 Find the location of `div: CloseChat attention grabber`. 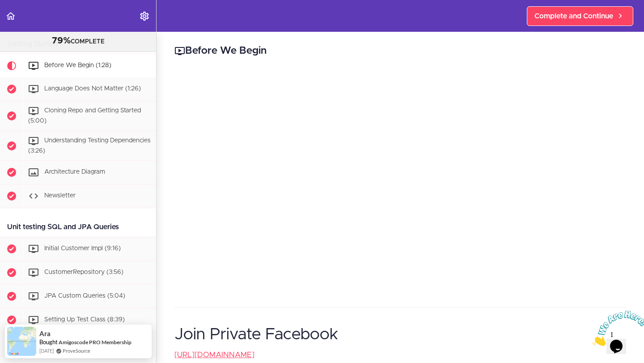

div: CloseChat attention grabber is located at coordinates (28, 21).